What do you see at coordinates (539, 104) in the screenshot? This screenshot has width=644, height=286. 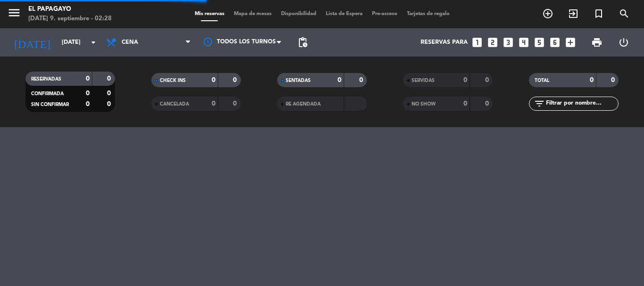 I see `i: filter_list` at bounding box center [539, 104].